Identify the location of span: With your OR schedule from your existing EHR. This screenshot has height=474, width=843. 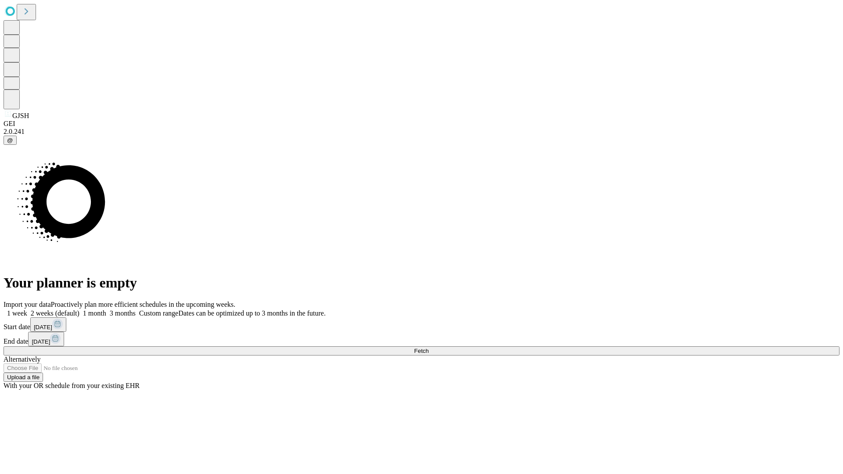
(72, 385).